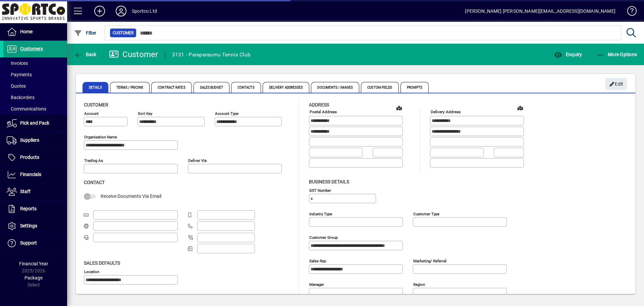 The image size is (644, 306). What do you see at coordinates (17, 63) in the screenshot?
I see `span: Invoices` at bounding box center [17, 63].